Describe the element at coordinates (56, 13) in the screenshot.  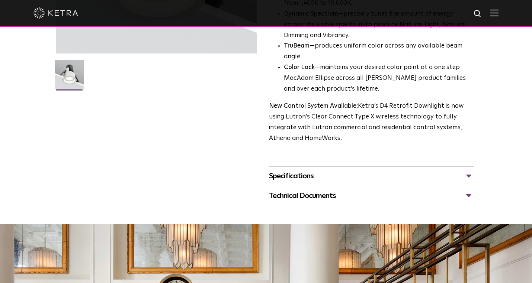
I see `img: ketra-logo-2019-white` at that location.